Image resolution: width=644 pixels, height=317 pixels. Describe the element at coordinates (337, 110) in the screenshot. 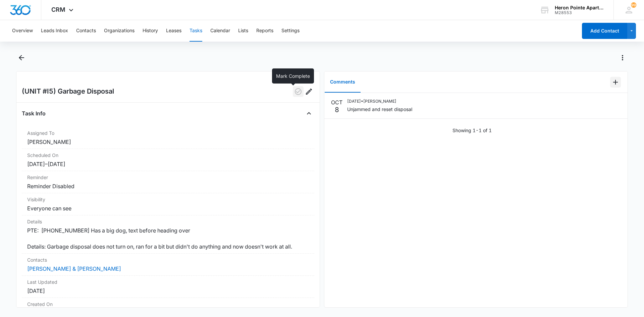

I see `p: 8` at that location.